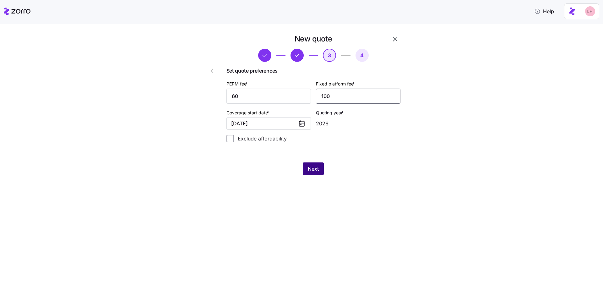 This screenshot has height=301, width=603. Describe the element at coordinates (362, 55) in the screenshot. I see `button: 4` at that location.